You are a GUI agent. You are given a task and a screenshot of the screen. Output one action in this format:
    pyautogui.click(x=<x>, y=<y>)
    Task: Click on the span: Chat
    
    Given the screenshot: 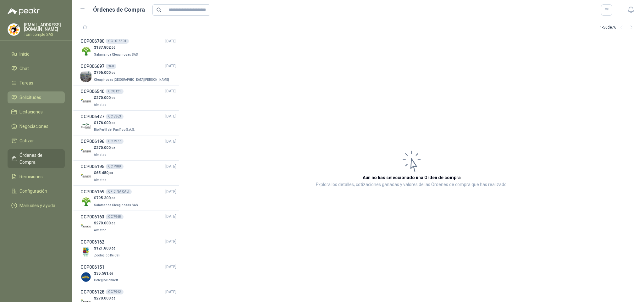 What is the action you would take?
    pyautogui.click(x=24, y=68)
    